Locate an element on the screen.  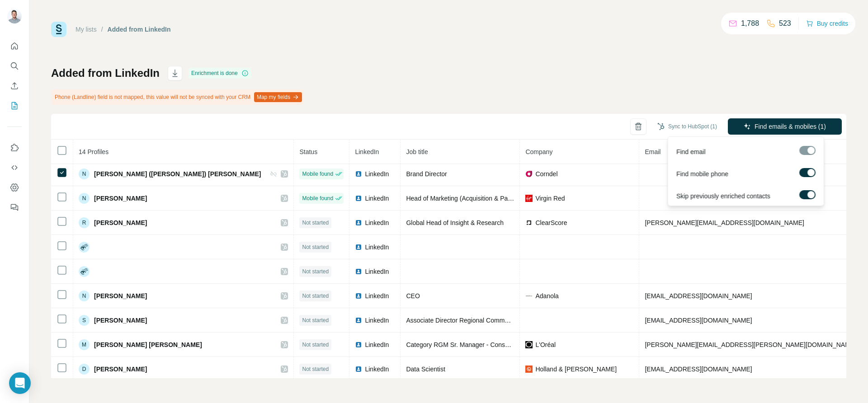
span: Virgin Red is located at coordinates (550, 199).